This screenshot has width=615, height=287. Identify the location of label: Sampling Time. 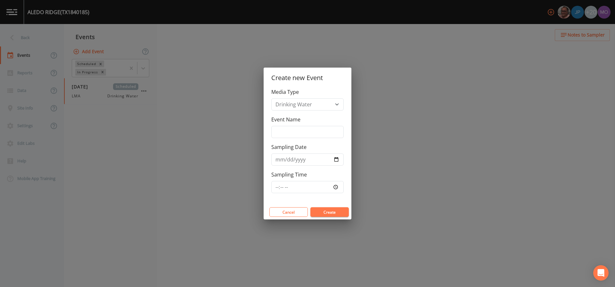
(289, 174).